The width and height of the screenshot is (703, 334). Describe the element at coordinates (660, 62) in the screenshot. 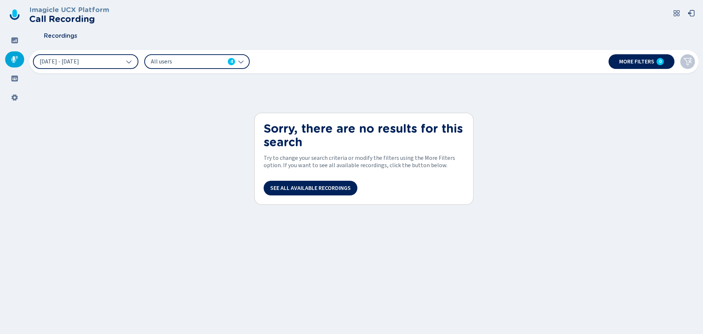

I see `span: 0` at that location.